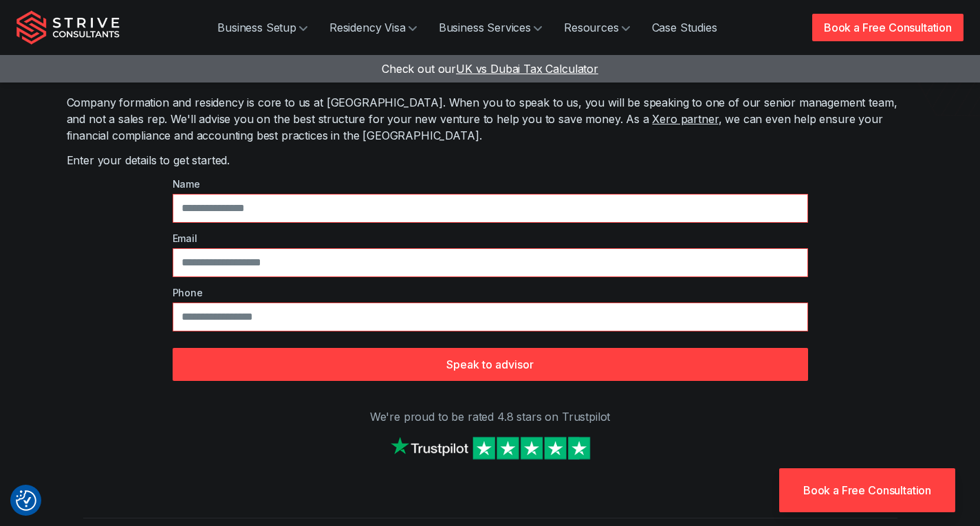  Describe the element at coordinates (490, 365) in the screenshot. I see `button: Speak to advisor` at that location.